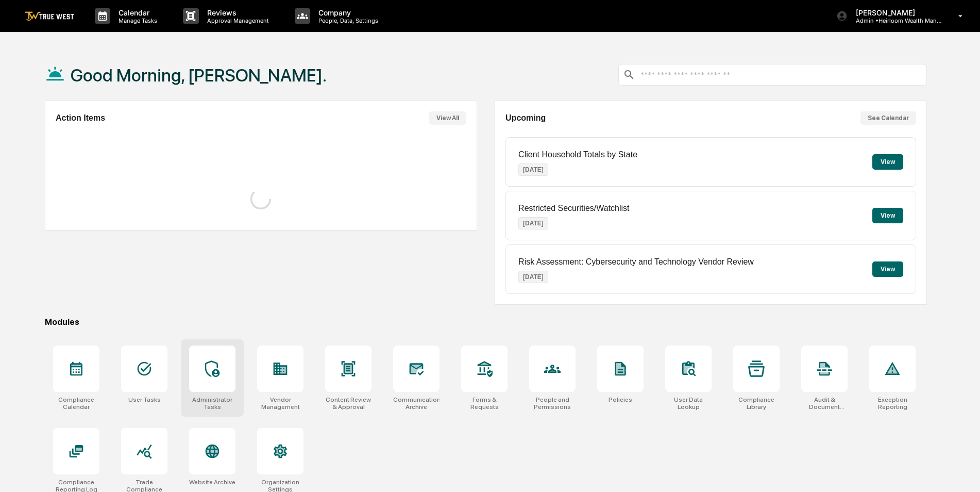 Image resolution: width=980 pixels, height=492 pixels. Describe the element at coordinates (347, 12) in the screenshot. I see `p: Company` at that location.